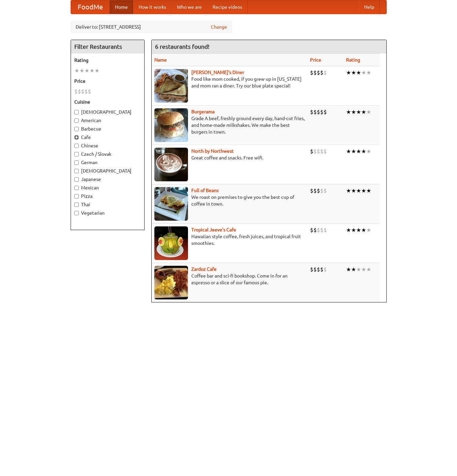  What do you see at coordinates (204, 269) in the screenshot?
I see `b: Zardoz Cafe` at bounding box center [204, 269].